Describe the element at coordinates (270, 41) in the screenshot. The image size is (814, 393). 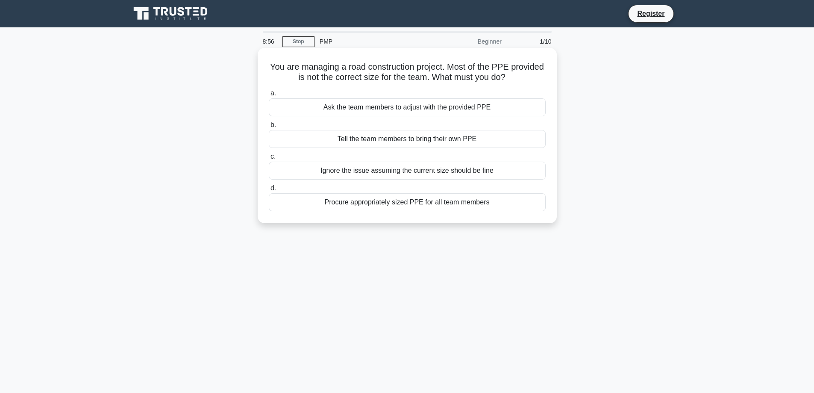
I see `div: 8:56` at that location.